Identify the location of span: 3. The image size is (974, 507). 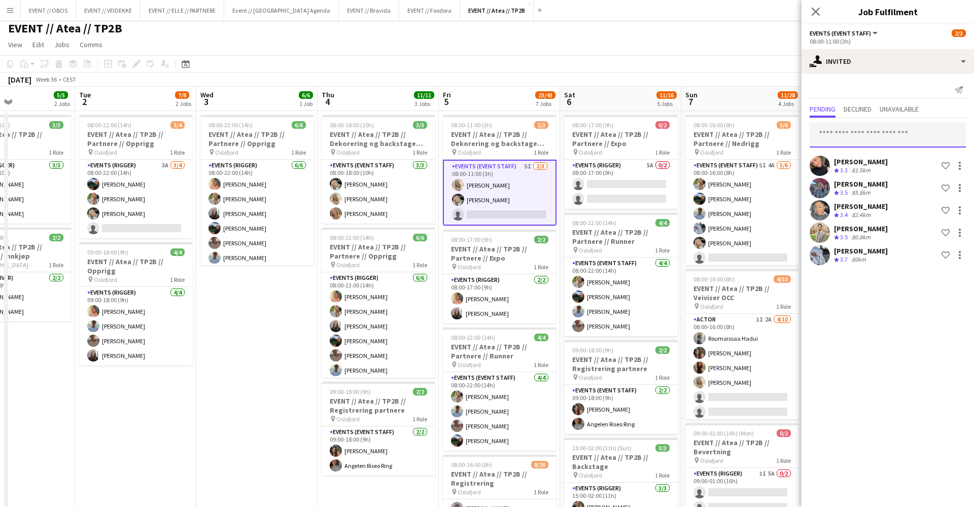
(206, 101).